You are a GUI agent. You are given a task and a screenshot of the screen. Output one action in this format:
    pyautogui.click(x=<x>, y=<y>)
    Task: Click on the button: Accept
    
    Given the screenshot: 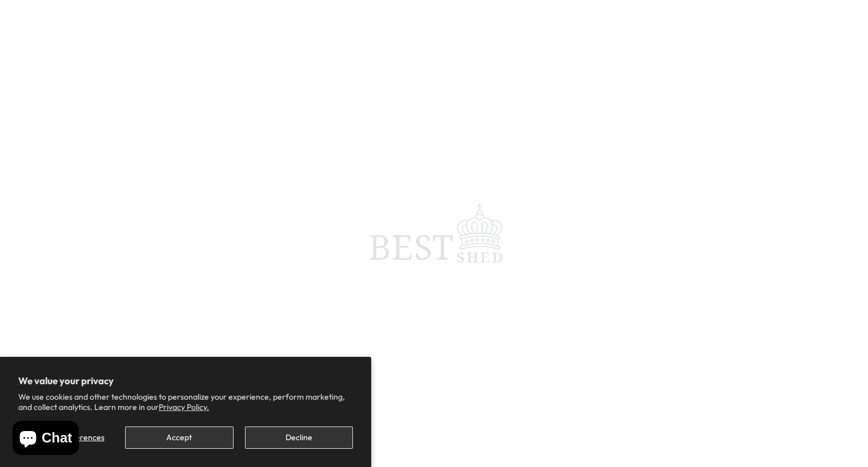 What is the action you would take?
    pyautogui.click(x=179, y=437)
    